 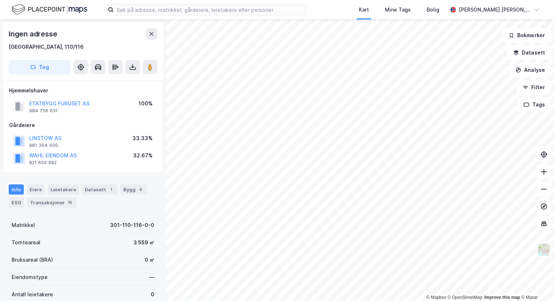 What do you see at coordinates (36, 189) in the screenshot?
I see `div: Eiere` at bounding box center [36, 189].